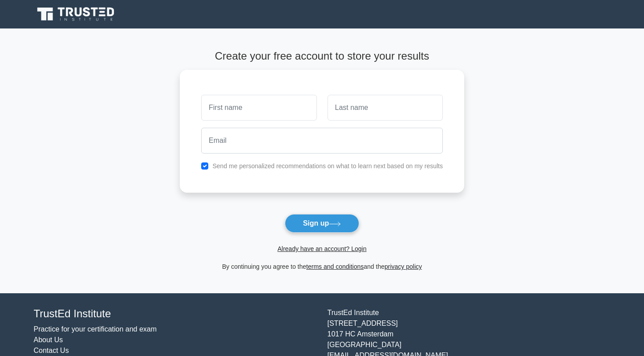 The height and width of the screenshot is (356, 644). Describe the element at coordinates (51, 350) in the screenshot. I see `a: Contact Us` at that location.